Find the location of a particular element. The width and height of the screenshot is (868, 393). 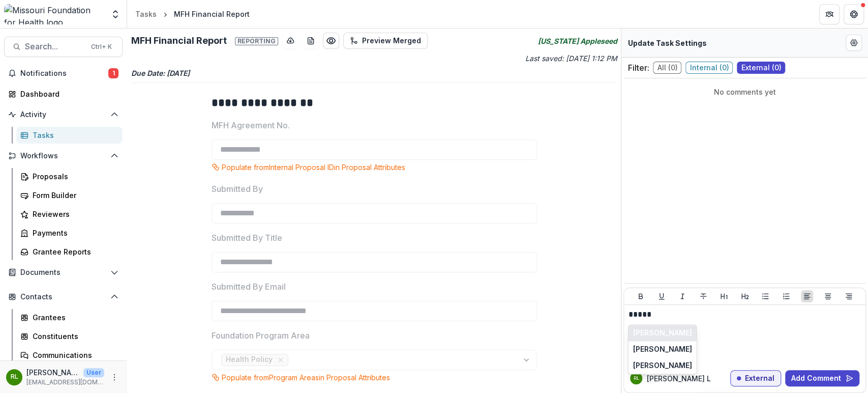

button: Bold is located at coordinates (641, 296).